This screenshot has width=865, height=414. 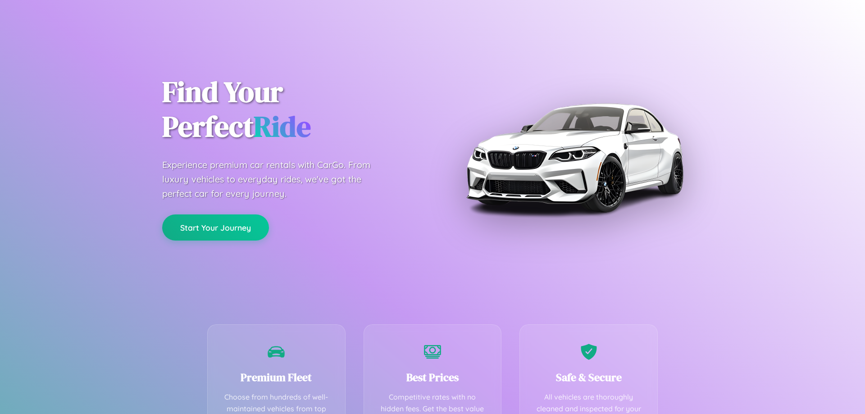 I want to click on p: Experience premium car rentals with CarGo. From luxury vehicles to everyday rides, we've got the ..., so click(x=275, y=179).